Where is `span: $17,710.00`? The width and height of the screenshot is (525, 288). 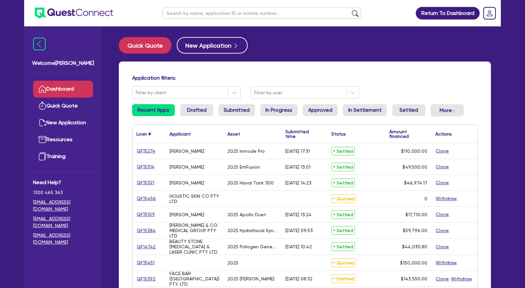 span: $17,710.00 is located at coordinates (416, 215).